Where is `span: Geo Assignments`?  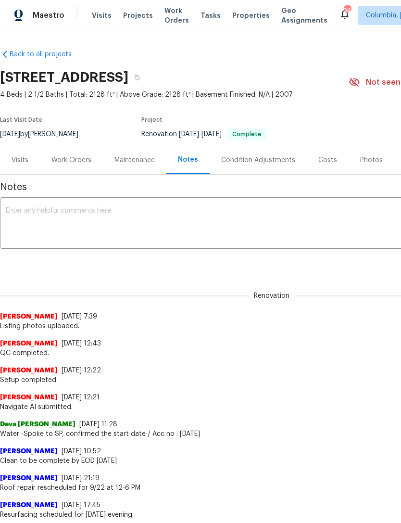 span: Geo Assignments is located at coordinates (304, 15).